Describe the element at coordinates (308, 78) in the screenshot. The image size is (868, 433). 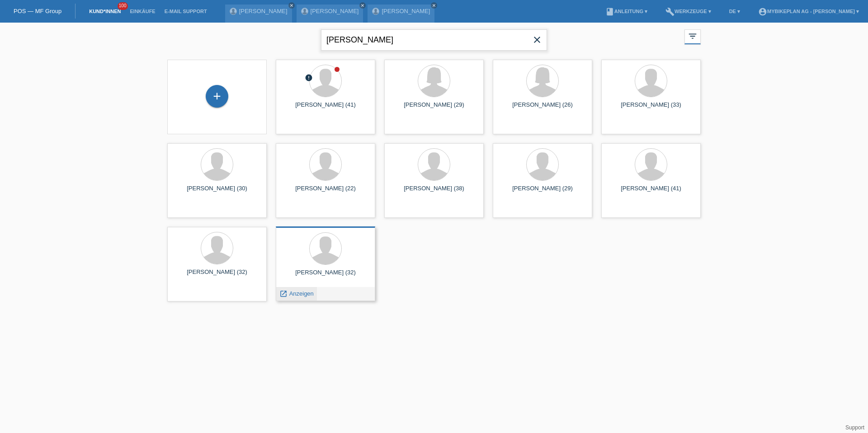
I see `i: error` at that location.